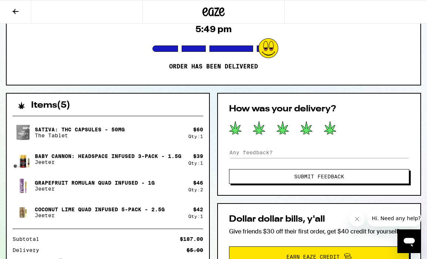 The image size is (427, 259). I want to click on div: Qty: 2, so click(196, 189).